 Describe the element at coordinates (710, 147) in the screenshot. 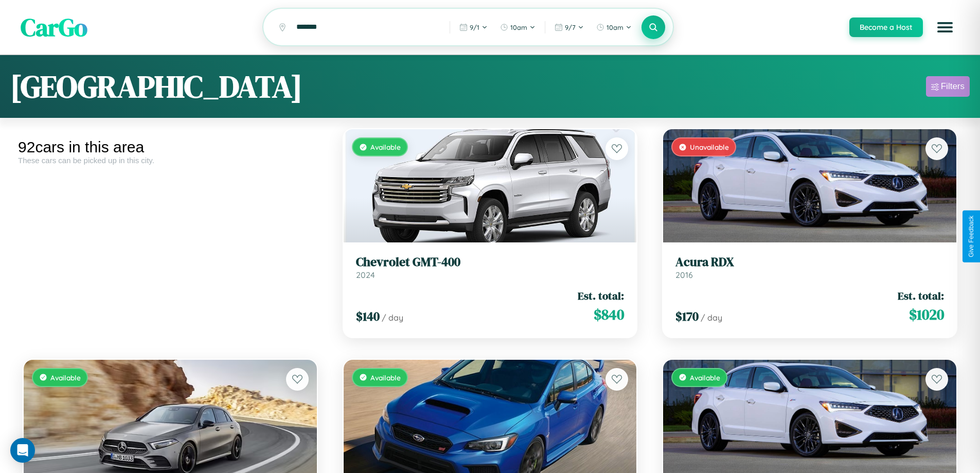

I see `span: Unavailable` at that location.